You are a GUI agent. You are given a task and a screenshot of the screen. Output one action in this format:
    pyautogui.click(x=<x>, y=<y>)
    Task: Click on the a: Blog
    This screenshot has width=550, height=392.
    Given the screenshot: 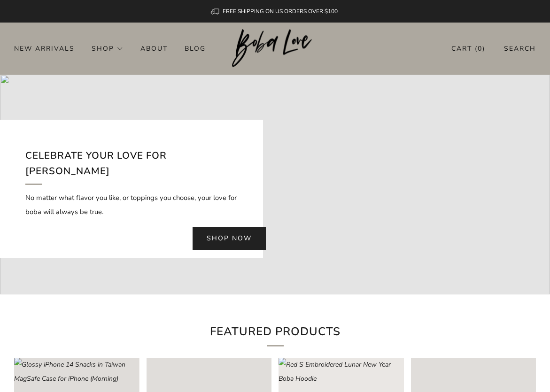 What is the action you would take?
    pyautogui.click(x=195, y=48)
    